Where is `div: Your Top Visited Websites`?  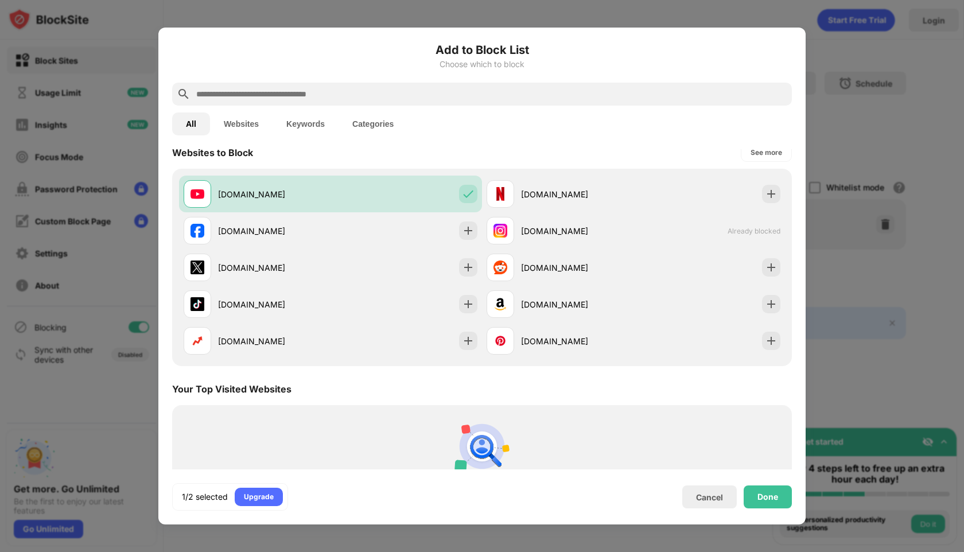 div: Your Top Visited Websites is located at coordinates (232, 389).